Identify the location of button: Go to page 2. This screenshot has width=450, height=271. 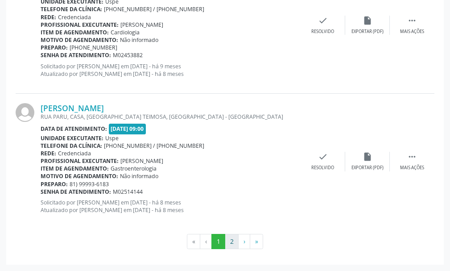
(231, 241).